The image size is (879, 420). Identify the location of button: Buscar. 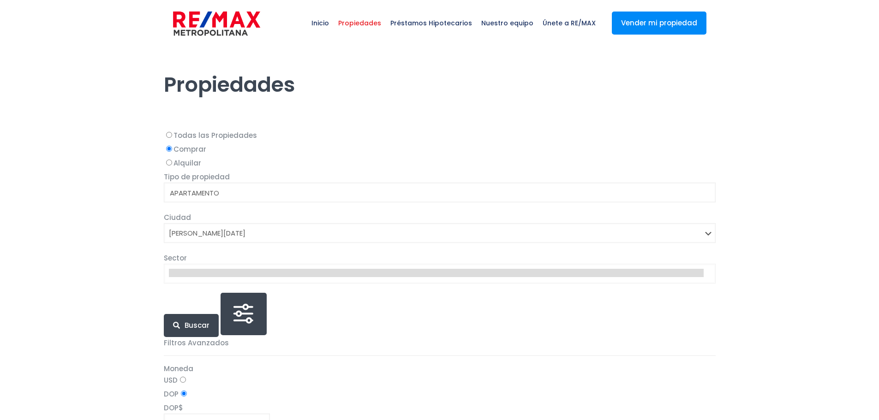
(191, 326).